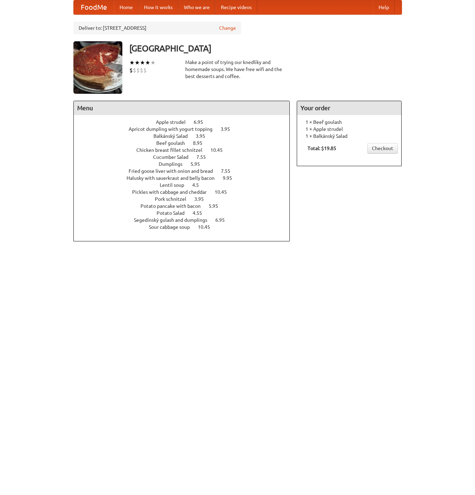  Describe the element at coordinates (197, 7) in the screenshot. I see `a: Who we are` at that location.